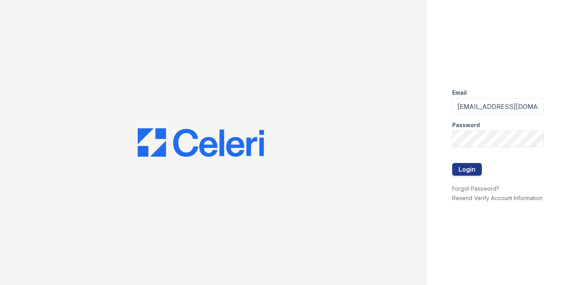 Image resolution: width=569 pixels, height=285 pixels. Describe the element at coordinates (497, 198) in the screenshot. I see `a: Resend Verify Account Information` at that location.